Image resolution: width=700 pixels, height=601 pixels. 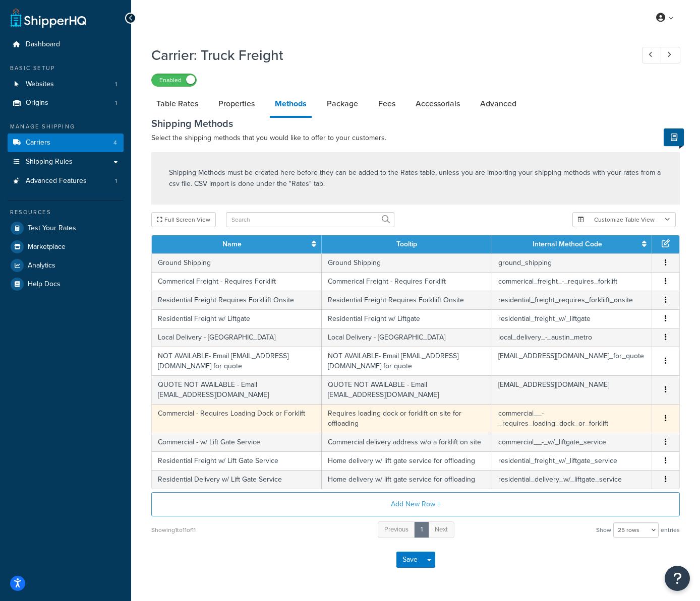 What do you see at coordinates (232, 244) in the screenshot?
I see `a: Name` at bounding box center [232, 244].